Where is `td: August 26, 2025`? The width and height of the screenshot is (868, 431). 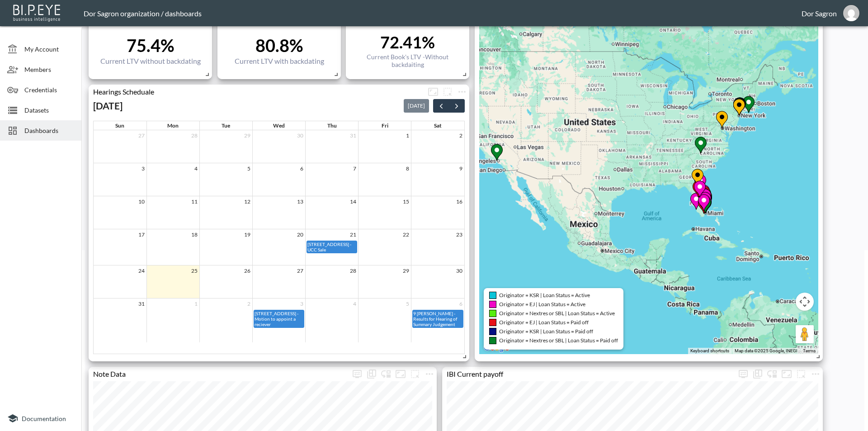 td: August 26, 2025 is located at coordinates (226, 281).